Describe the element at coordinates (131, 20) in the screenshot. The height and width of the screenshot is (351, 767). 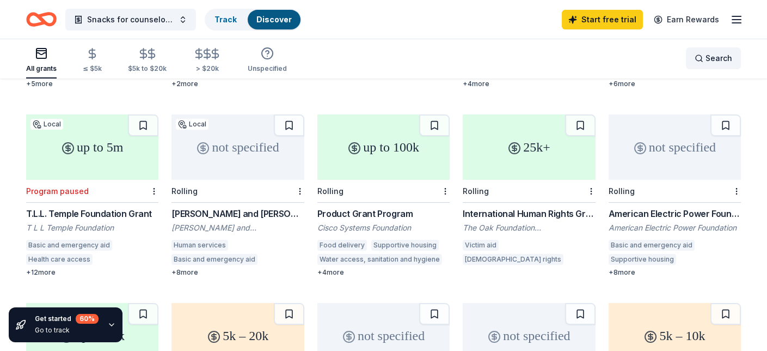
I see `span: Snacks for counselors and clients` at that location.